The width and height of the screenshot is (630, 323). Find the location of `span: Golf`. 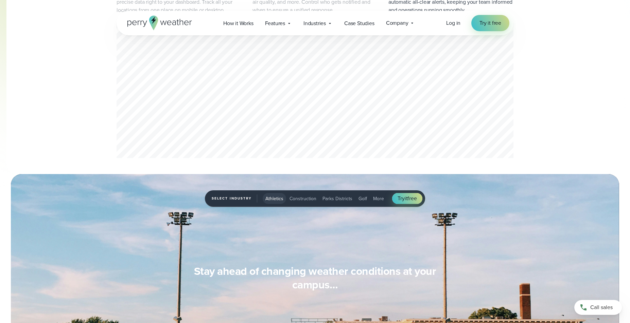

span: Golf is located at coordinates (363, 199).